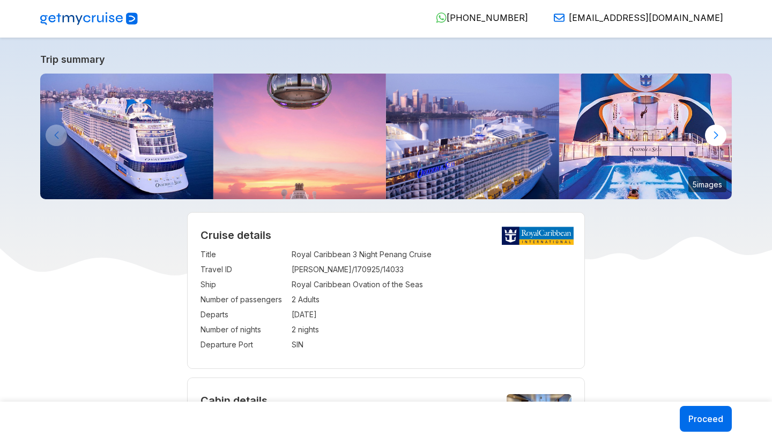 The height and width of the screenshot is (436, 772). Describe the element at coordinates (706, 418) in the screenshot. I see `button: Proceed` at that location.